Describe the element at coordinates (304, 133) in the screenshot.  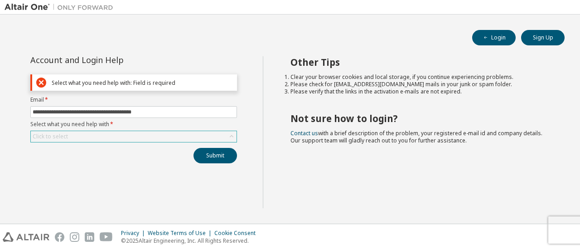
I see `a: Contact us` at that location.